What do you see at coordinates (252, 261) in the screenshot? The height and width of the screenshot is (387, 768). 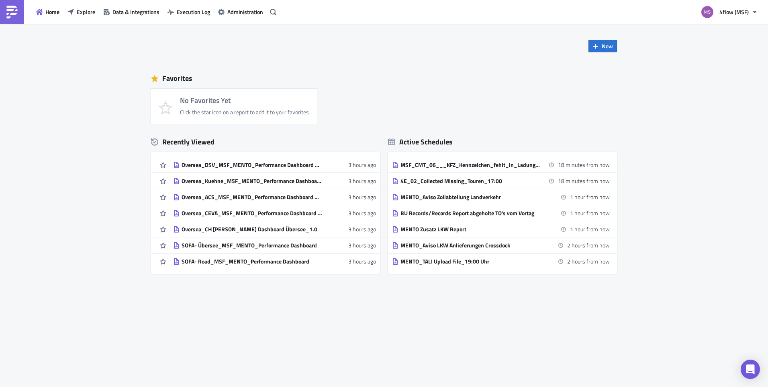 I see `div: SOFA- Road_MSF_MENTO_Performance Dashboard` at bounding box center [252, 261].